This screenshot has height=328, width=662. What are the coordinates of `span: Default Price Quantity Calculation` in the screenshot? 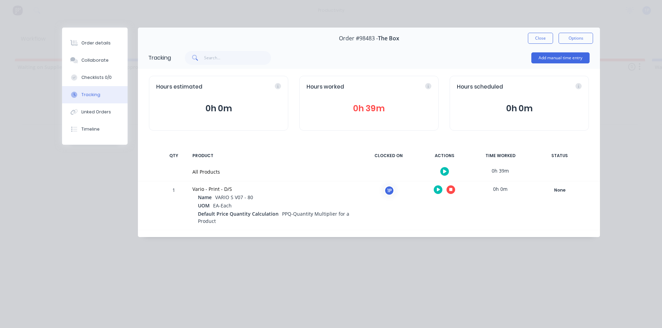 It's located at (238, 214).